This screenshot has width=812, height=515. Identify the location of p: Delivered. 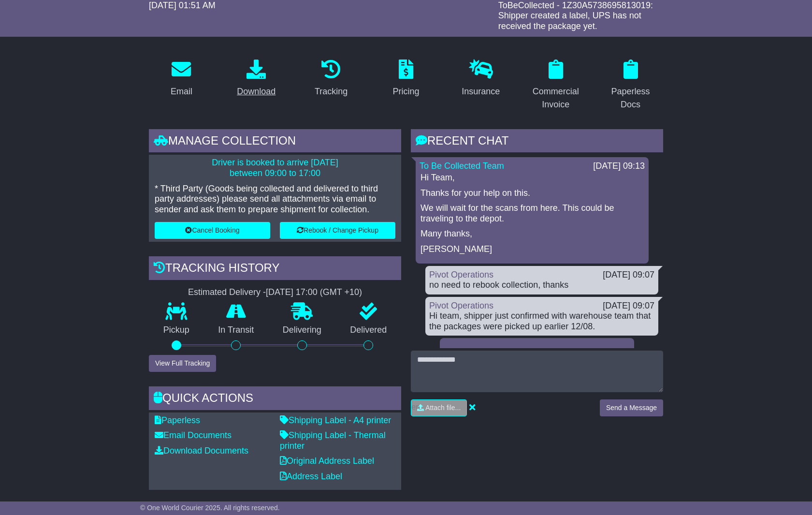
(369, 330).